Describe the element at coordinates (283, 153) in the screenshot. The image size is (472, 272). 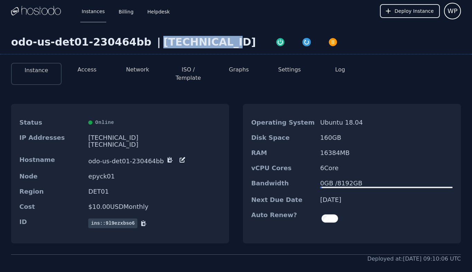
I see `dt: RAM` at that location.